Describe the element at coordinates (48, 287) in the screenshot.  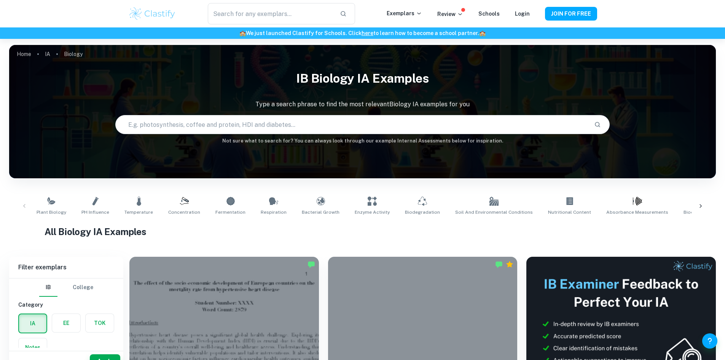
I see `button: IB` at that location.